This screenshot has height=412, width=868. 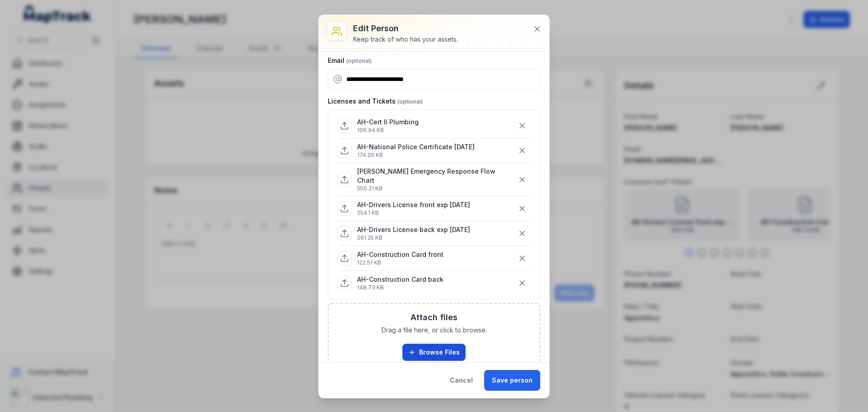 I want to click on button: Cancel, so click(x=461, y=381).